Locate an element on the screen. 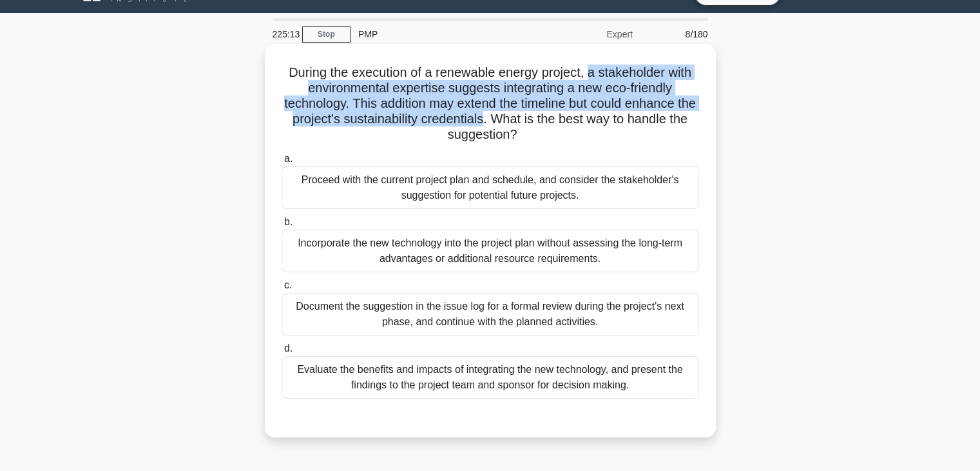  h5: During the execution of a renewable energy project, a stakeholder with environmental expertise su... is located at coordinates (490, 104).